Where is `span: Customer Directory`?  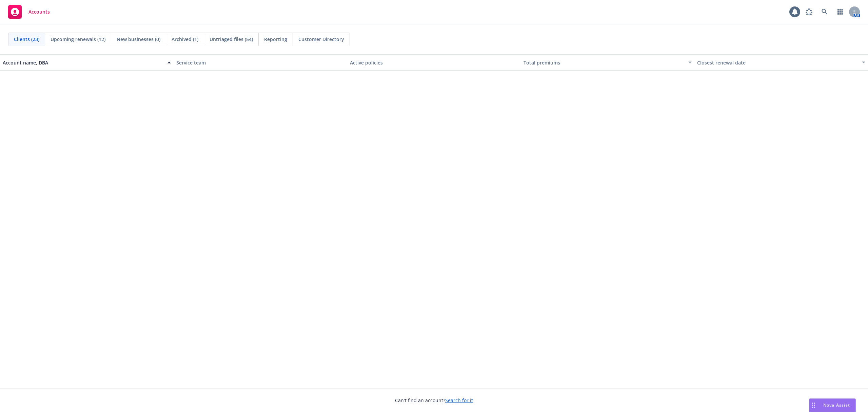
span: Customer Directory is located at coordinates (322, 39).